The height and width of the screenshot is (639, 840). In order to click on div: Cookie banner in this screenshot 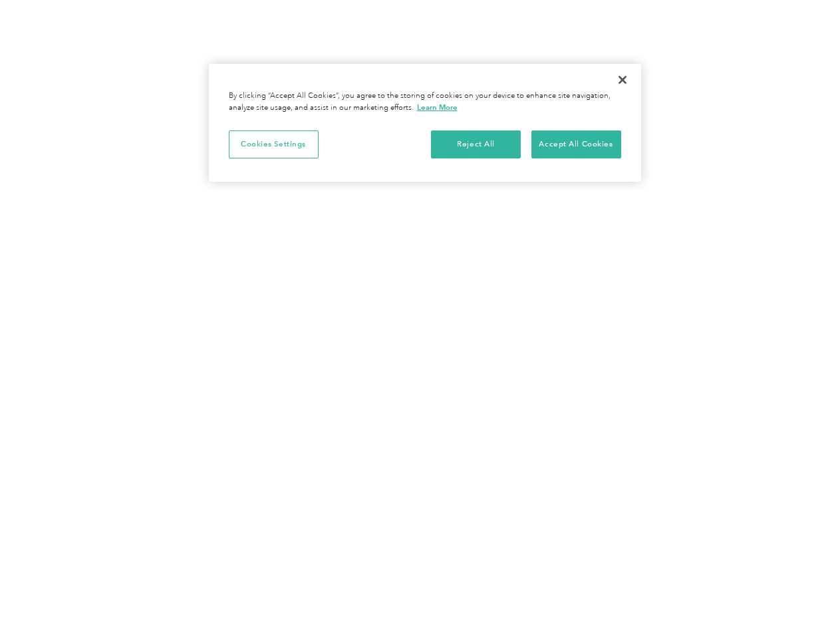, I will do `click(425, 123)`.